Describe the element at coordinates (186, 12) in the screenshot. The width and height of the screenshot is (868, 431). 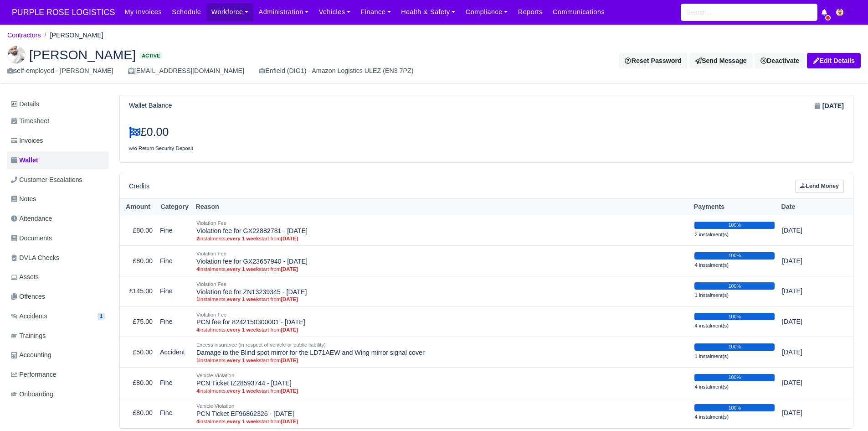
I see `a: Schedule` at that location.